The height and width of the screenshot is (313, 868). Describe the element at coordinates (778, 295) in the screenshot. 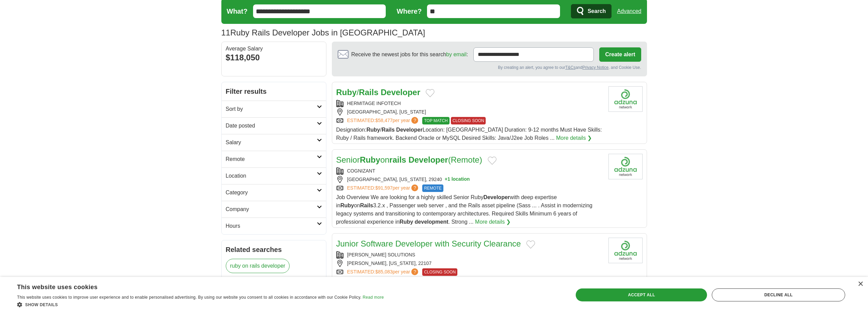

I see `div: Decline all` at that location.